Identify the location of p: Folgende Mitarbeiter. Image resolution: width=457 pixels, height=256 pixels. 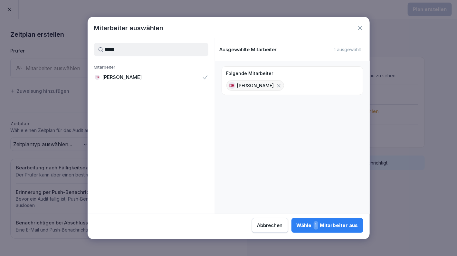
(250, 73).